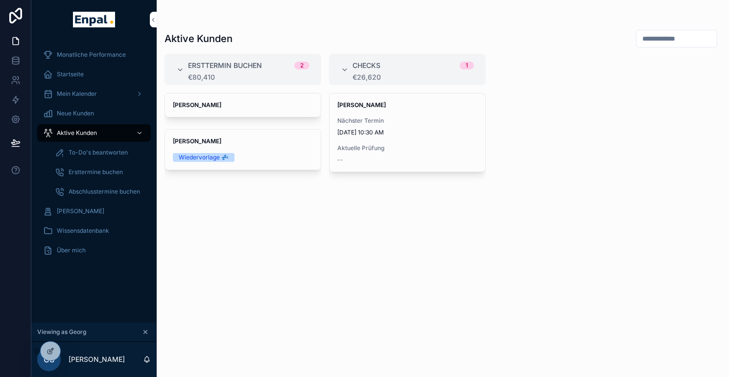 The height and width of the screenshot is (377, 729). I want to click on a: Ersttermine buchen, so click(100, 172).